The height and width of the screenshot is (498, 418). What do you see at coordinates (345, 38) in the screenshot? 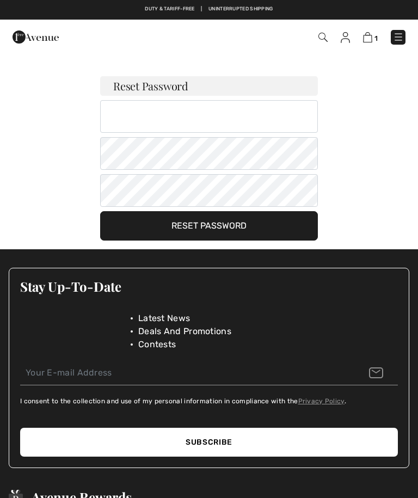
I see `img: My Info` at bounding box center [345, 38].